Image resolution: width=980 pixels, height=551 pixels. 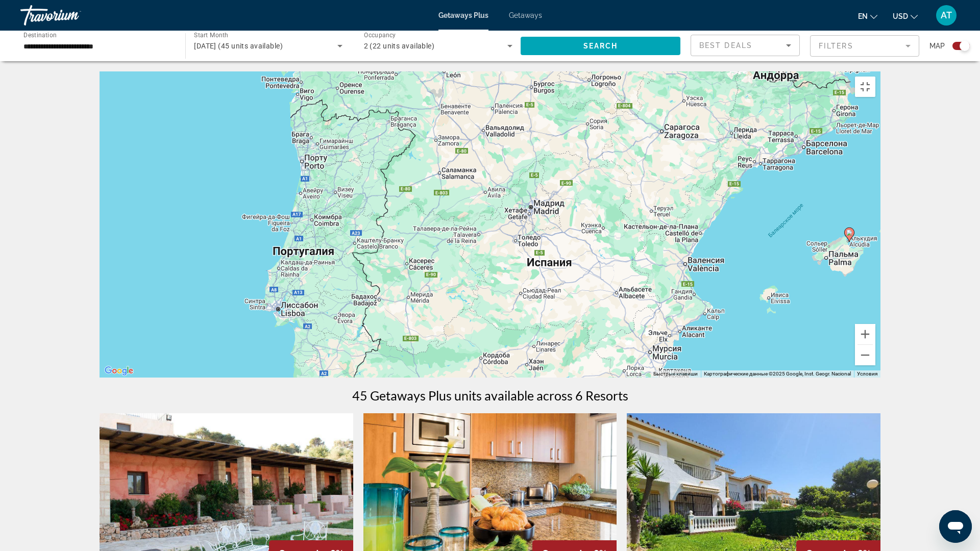 What do you see at coordinates (525, 15) in the screenshot?
I see `a: Getaways` at bounding box center [525, 15].